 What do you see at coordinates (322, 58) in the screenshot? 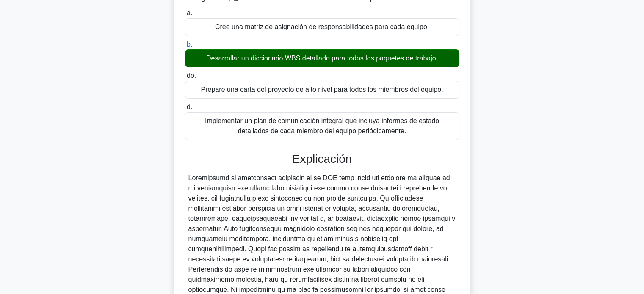
I see `font: Desarrollar un diccionario WBS detallado para todos los paquetes de trabajo.` at bounding box center [322, 58].